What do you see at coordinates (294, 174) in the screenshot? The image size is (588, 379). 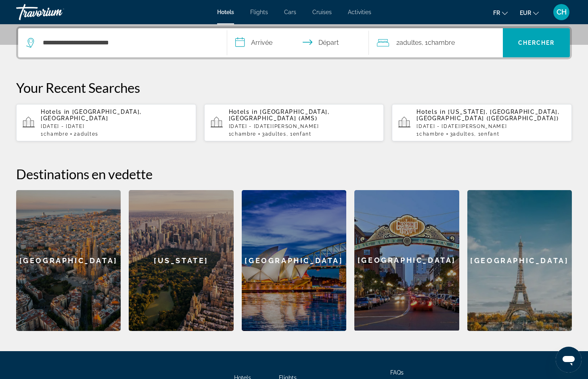 I see `h2: Destinations en vedette` at bounding box center [294, 174].